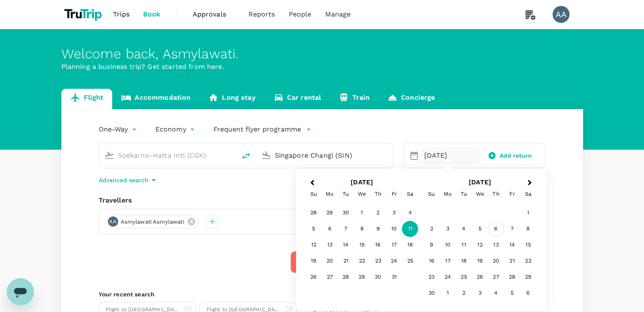  What do you see at coordinates (480, 229) in the screenshot?
I see `div: Choose Wednesday, November 5th, 2025` at bounding box center [480, 229].